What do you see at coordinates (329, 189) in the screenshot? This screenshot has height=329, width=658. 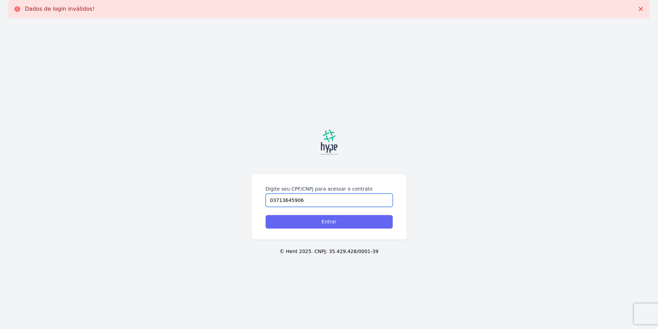 I see `label: Digite seu CPF/CNPJ para acessar o contrato` at bounding box center [329, 189].